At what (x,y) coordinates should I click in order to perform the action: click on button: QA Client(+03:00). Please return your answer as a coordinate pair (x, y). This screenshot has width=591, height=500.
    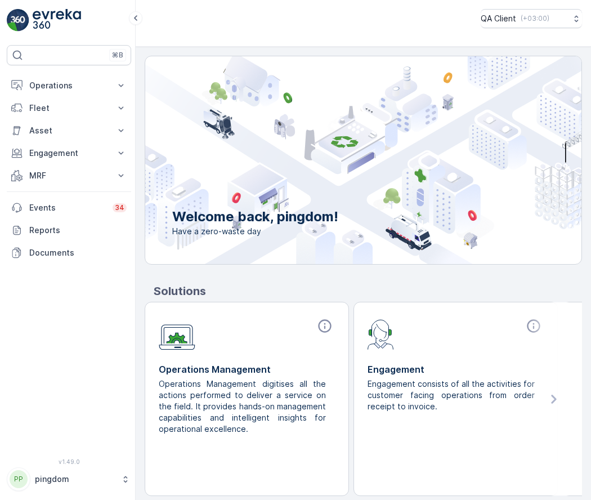
    Looking at the image, I should click on (531, 19).